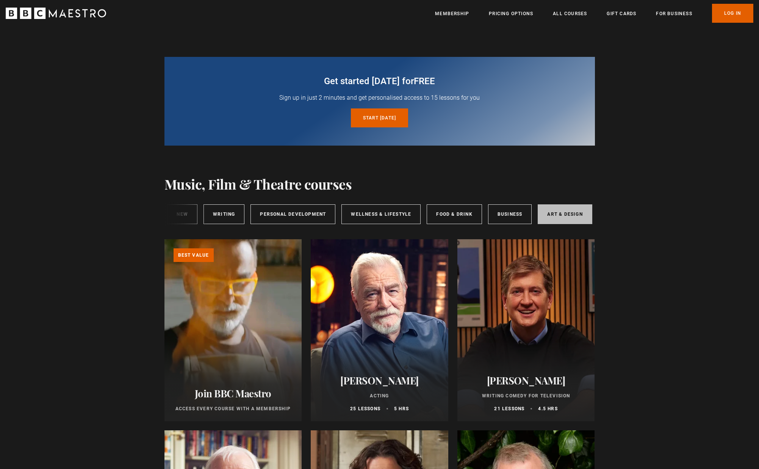  What do you see at coordinates (565, 214) in the screenshot?
I see `a: Art & Design` at bounding box center [565, 214].